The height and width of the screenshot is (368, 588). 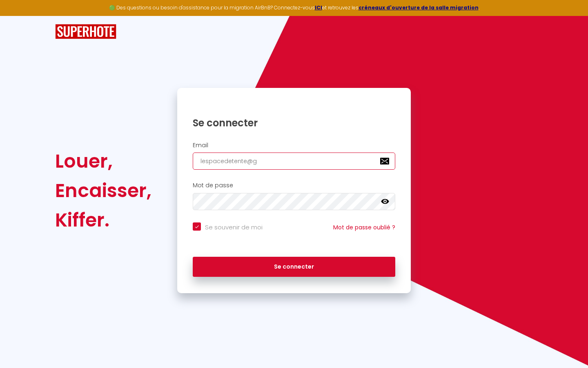 I want to click on strong: créneaux d'ouverture de la salle migration, so click(x=419, y=8).